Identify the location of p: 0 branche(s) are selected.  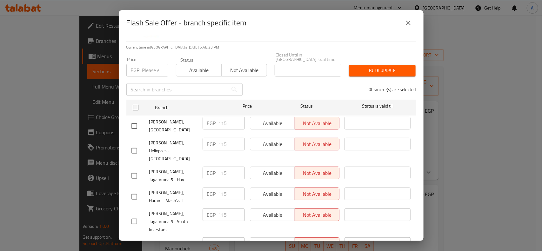
(392, 90).